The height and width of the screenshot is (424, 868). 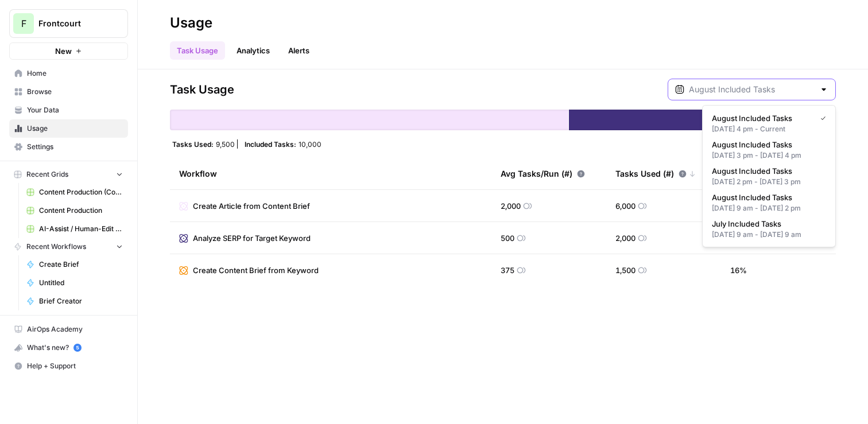 I want to click on div: What's new?, so click(x=68, y=347).